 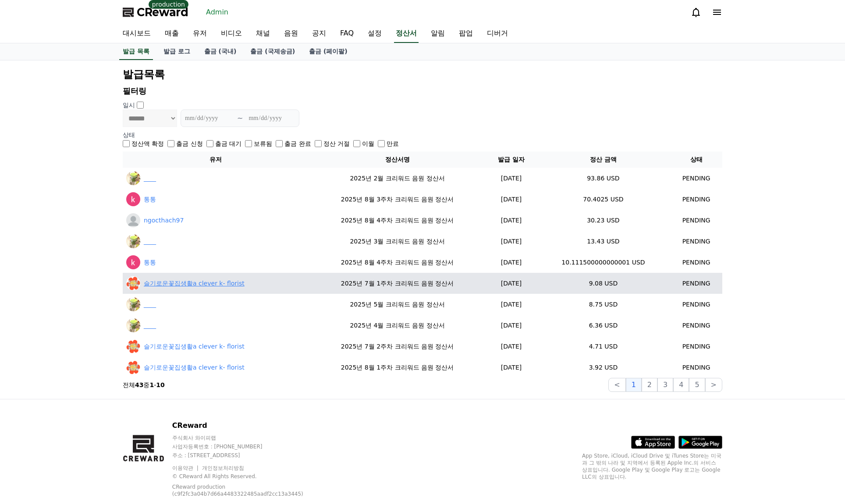 I want to click on p: CReward production (c9f2fc3a04b7d66a4483322485aadf2cc13a3445), so click(x=242, y=491).